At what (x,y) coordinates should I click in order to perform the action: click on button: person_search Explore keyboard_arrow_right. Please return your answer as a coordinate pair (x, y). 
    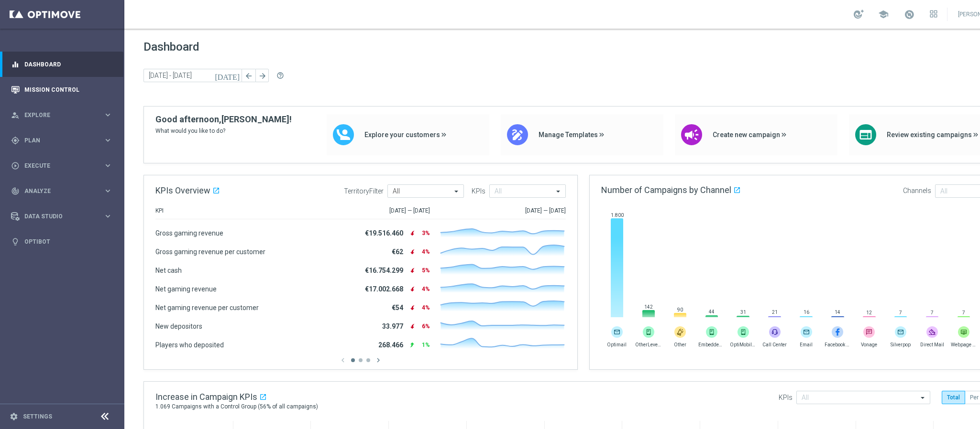
    Looking at the image, I should click on (62, 115).